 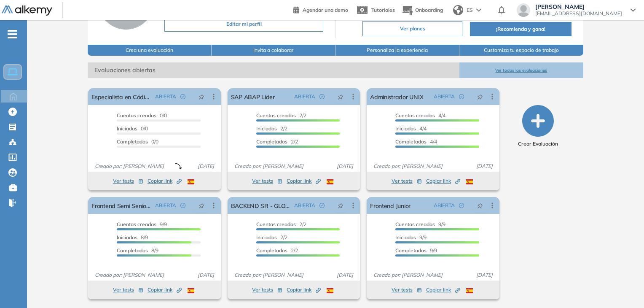 What do you see at coordinates (325, 10) in the screenshot?
I see `span: Agendar una demo` at bounding box center [325, 10].